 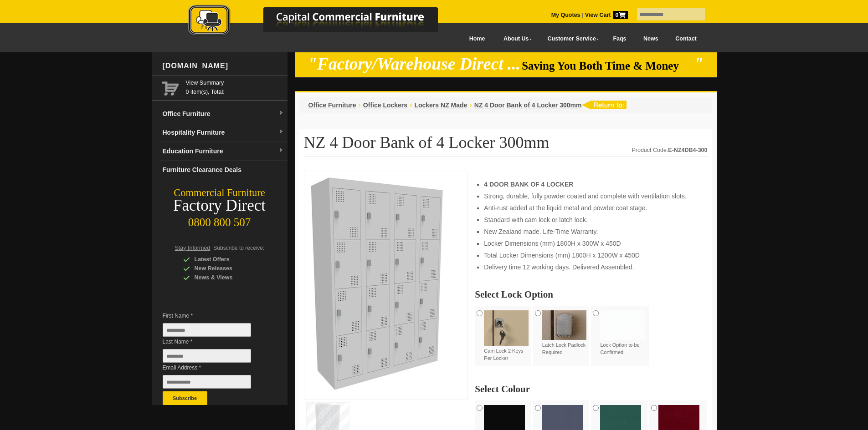 I want to click on strong: 4 DOOR BANK OF 4 LOCKER, so click(x=528, y=185).